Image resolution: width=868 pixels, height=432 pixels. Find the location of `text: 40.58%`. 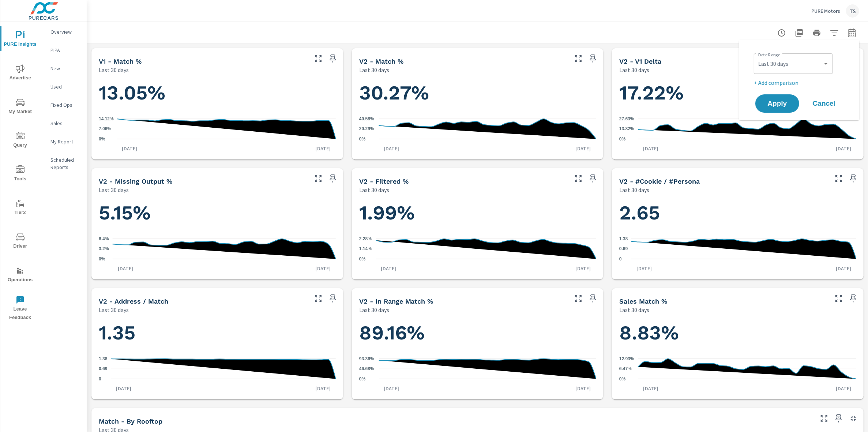

text: 40.58% is located at coordinates (366, 119).